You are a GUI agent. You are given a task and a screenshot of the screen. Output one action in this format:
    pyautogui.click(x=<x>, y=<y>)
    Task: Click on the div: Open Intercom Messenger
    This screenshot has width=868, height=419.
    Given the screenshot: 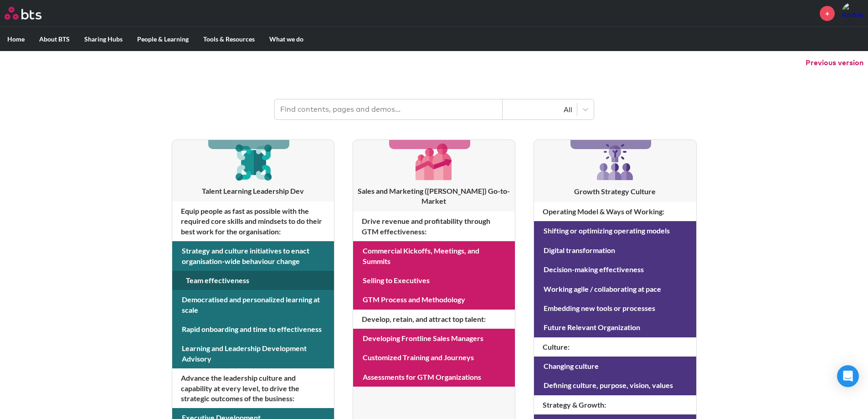 What is the action you would take?
    pyautogui.click(x=848, y=376)
    